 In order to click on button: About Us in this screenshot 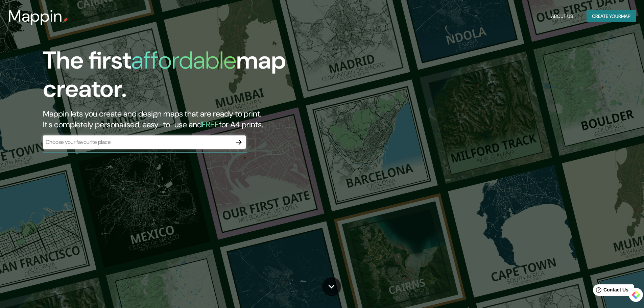, I will do `click(562, 16)`.